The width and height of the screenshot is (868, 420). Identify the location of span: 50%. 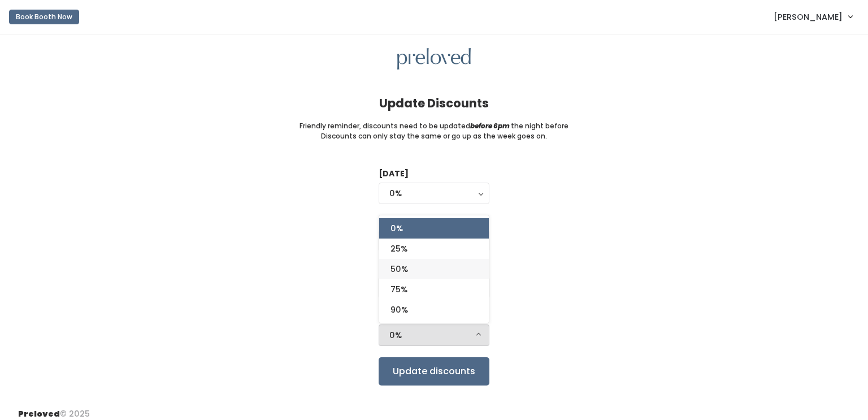
(399, 269).